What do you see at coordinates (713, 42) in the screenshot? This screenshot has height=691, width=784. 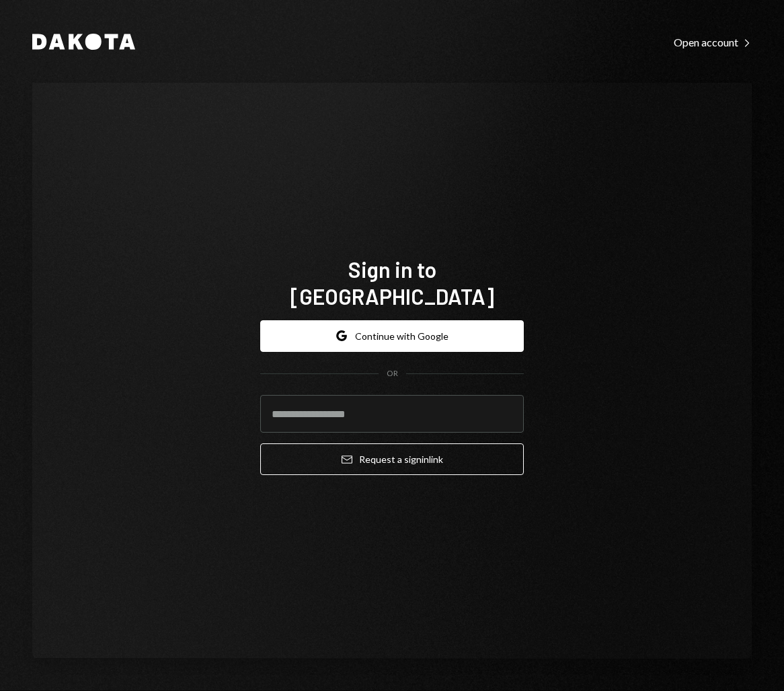 I see `a: Open account` at bounding box center [713, 42].